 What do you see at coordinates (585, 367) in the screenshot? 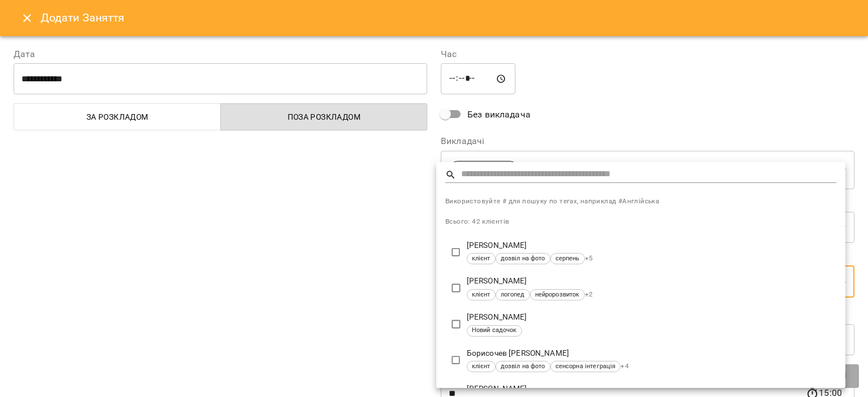
I see `span: сенсорна інтеграція` at bounding box center [585, 367].